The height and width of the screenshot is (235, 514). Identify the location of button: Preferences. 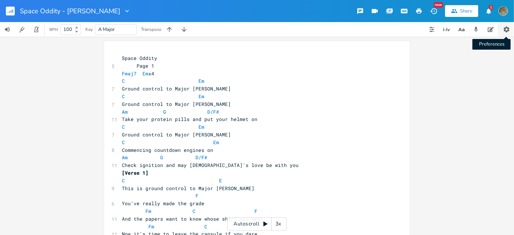
(506, 29).